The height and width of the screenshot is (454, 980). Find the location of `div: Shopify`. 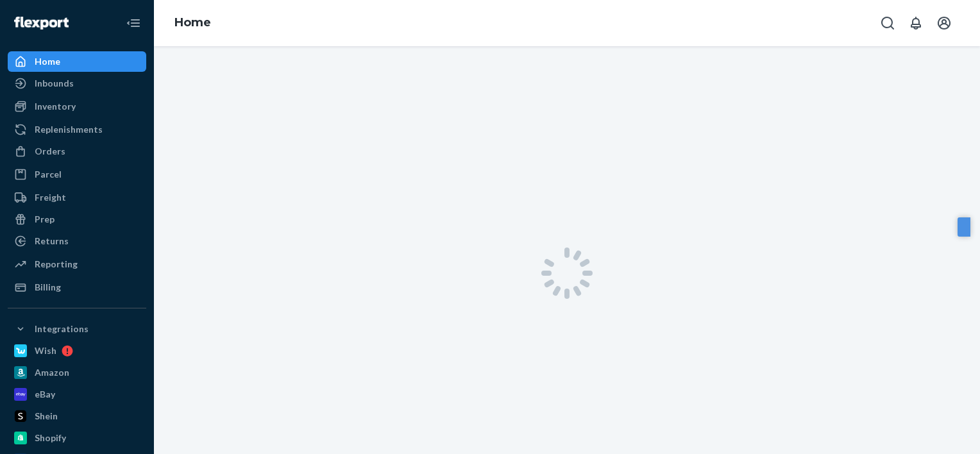

div: Shopify is located at coordinates (50, 438).